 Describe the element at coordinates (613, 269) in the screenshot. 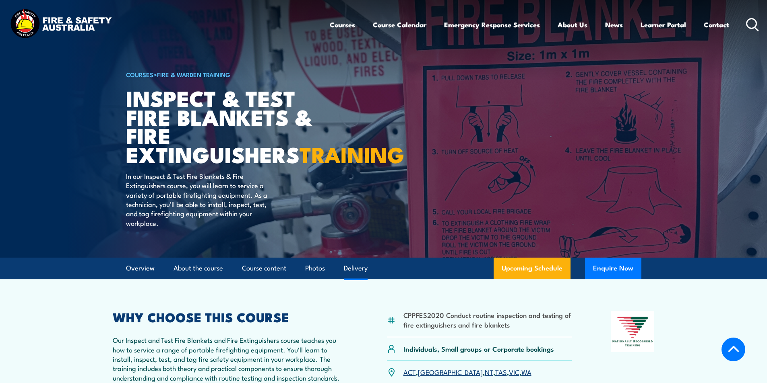

I see `button: Enquire Now` at that location.